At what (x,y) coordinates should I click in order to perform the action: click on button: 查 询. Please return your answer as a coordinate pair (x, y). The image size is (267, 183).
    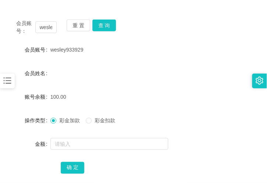
    Looking at the image, I should click on (104, 25).